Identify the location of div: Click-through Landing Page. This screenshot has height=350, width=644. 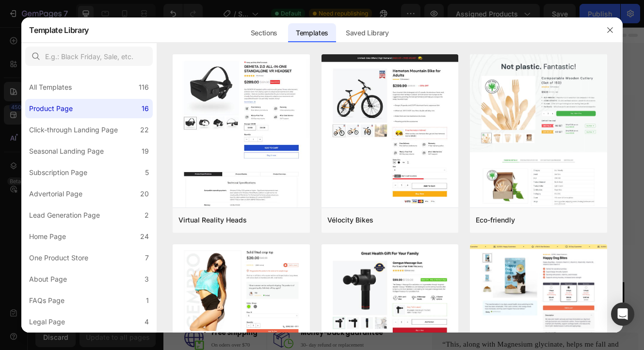
(74, 130).